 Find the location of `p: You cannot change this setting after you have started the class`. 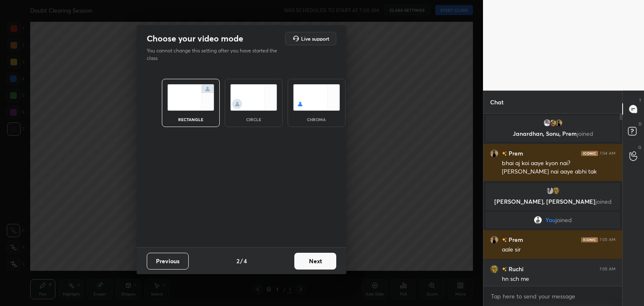

p: You cannot change this setting after you have started the class is located at coordinates (215, 54).